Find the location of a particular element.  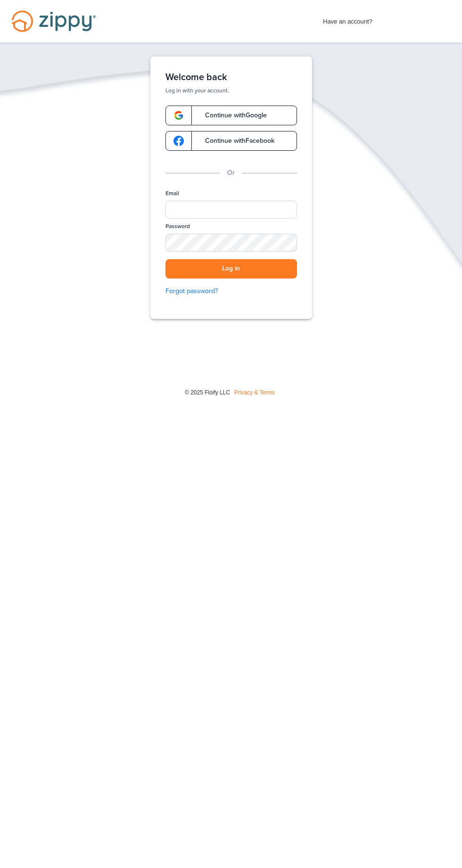

a: google-logoContinue withGoogle is located at coordinates (231, 115).